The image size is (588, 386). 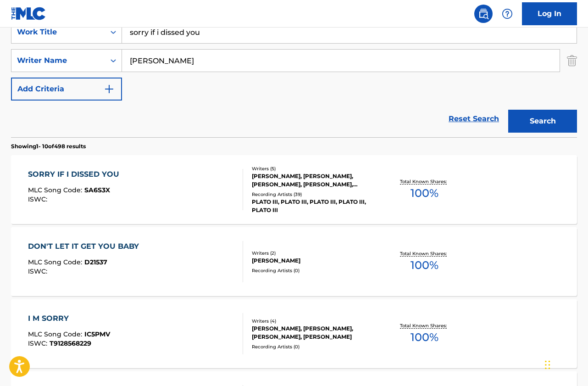 What do you see at coordinates (549, 14) in the screenshot?
I see `a: Log In` at bounding box center [549, 14].